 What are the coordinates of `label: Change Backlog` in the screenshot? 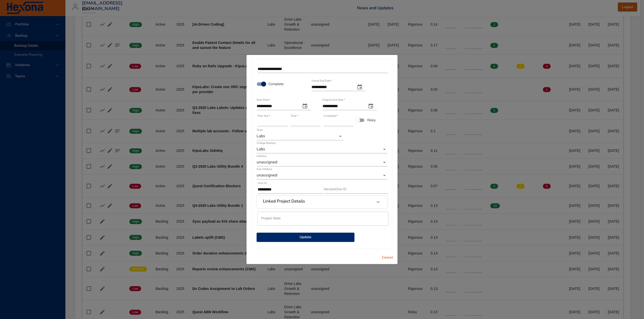 It's located at (266, 143).